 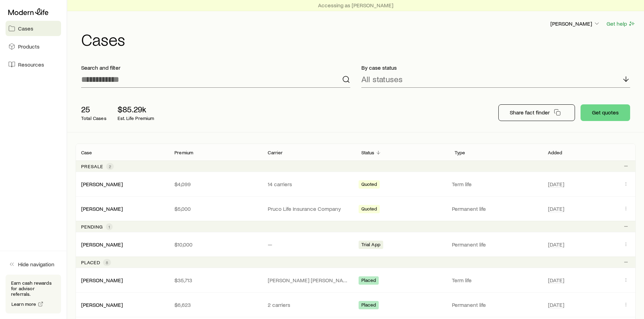 What do you see at coordinates (34, 64) in the screenshot?
I see `a: Resources` at bounding box center [34, 64].